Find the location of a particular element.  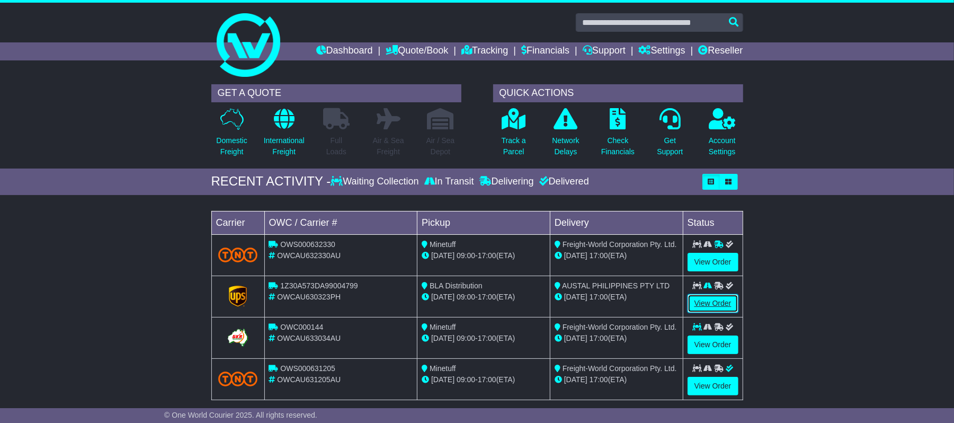

div: RECENT ACTIVITY - is located at coordinates (271, 181).